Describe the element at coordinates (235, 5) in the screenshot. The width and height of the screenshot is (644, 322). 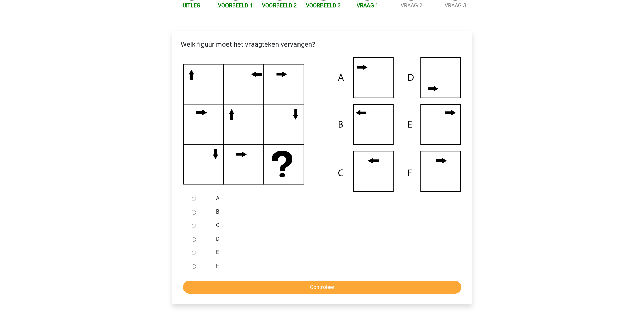
I see `a: Voorbeeld 1` at that location.